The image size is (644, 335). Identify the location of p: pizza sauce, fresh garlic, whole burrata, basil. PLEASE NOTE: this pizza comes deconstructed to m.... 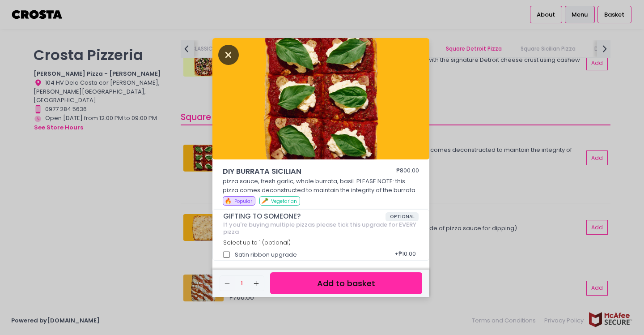
(321, 185).